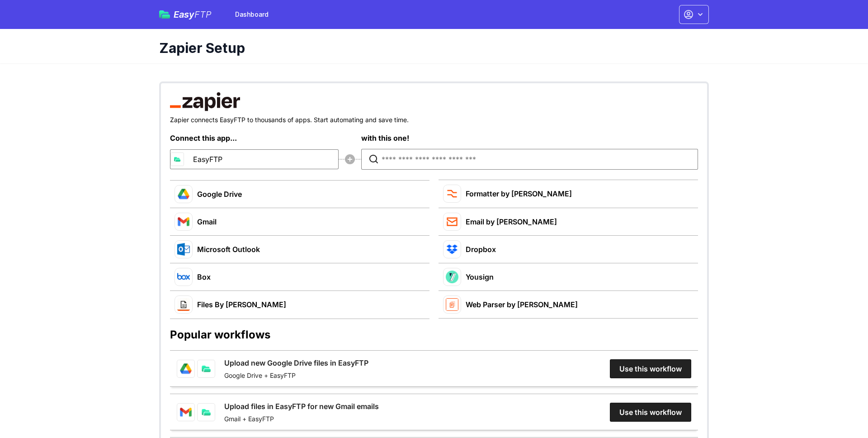 The width and height of the screenshot is (868, 438). What do you see at coordinates (203, 15) in the screenshot?
I see `span: FTP` at bounding box center [203, 15].